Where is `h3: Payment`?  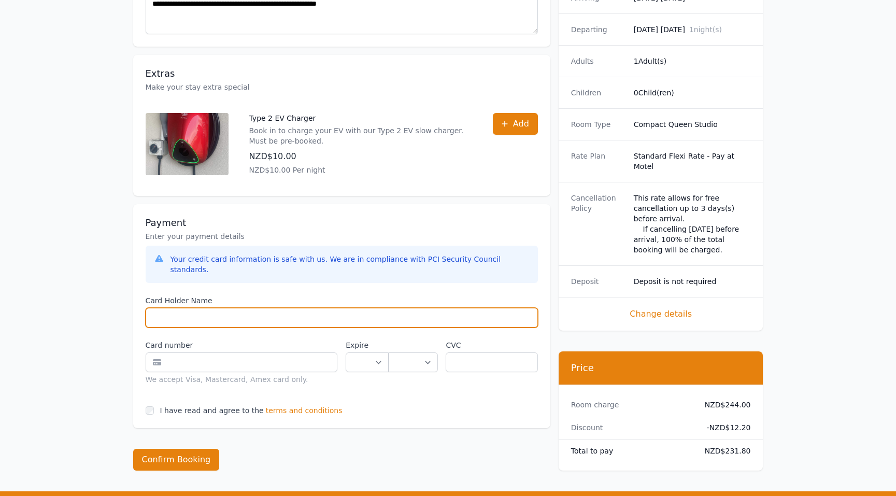
h3: Payment is located at coordinates (342, 223).